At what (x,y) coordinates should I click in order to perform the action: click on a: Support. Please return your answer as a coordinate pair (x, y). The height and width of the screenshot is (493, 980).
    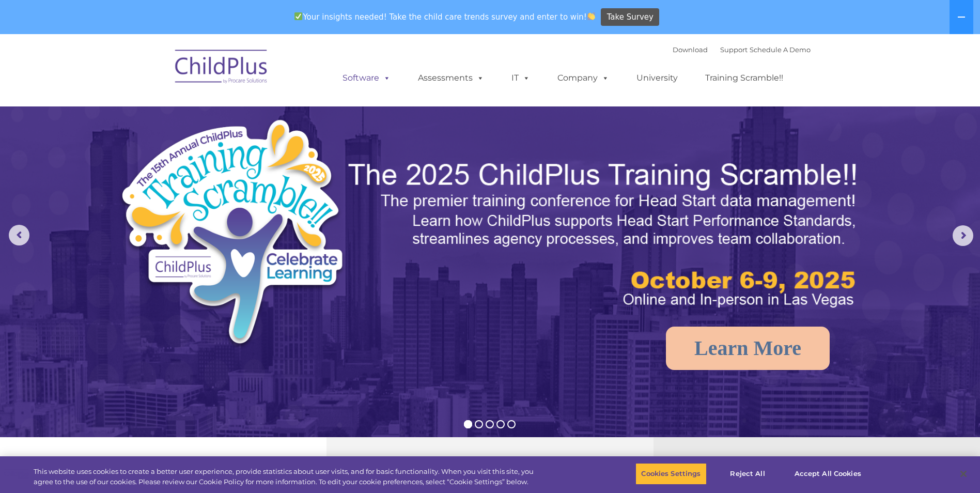
    Looking at the image, I should click on (733, 49).